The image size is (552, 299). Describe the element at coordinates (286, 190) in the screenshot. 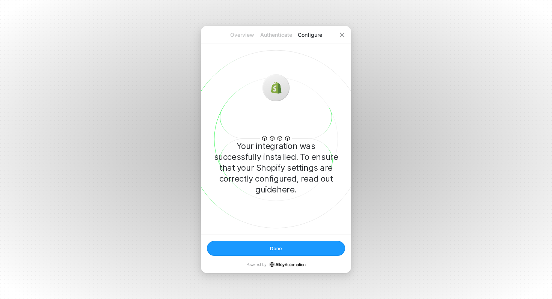

I see `a: here` at that location.